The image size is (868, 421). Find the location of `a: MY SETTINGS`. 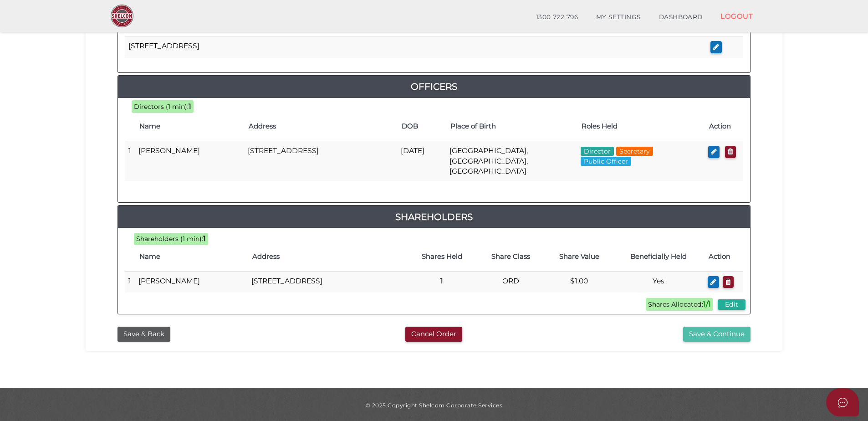

a: MY SETTINGS is located at coordinates (618, 17).